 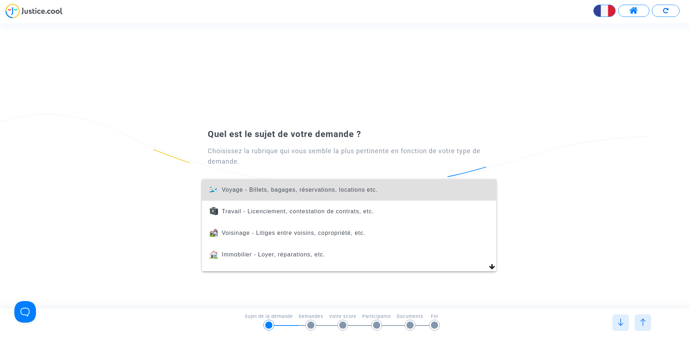 What do you see at coordinates (214, 189) in the screenshot?
I see `img: voyage.svg` at bounding box center [214, 189].